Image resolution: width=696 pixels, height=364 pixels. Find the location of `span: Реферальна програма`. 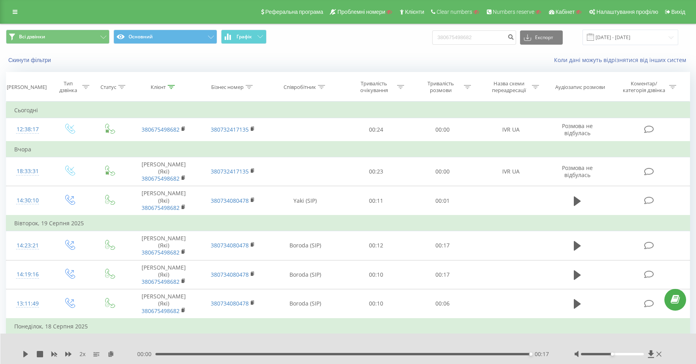

span: Реферальна програма is located at coordinates (294, 12).